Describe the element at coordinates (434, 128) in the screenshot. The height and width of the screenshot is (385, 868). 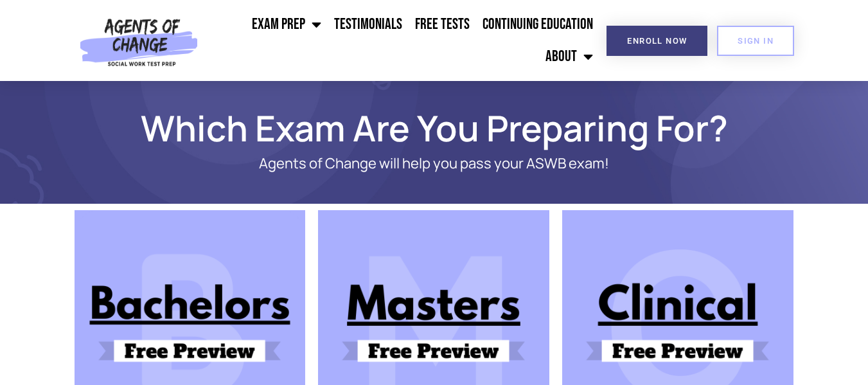
I see `h1: Which Exam Are You Preparing For?` at that location.